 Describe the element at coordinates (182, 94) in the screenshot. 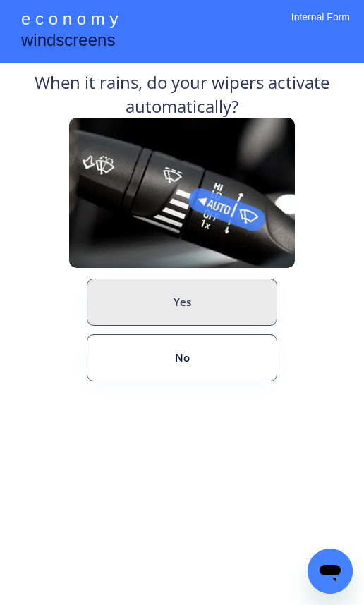

I see `div: When it rains, do your wipers activate automatically?` at that location.